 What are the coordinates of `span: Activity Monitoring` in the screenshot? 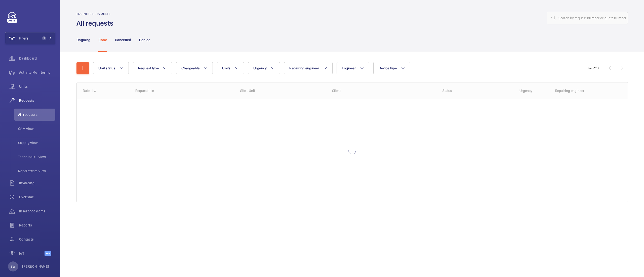 It's located at (37, 73).